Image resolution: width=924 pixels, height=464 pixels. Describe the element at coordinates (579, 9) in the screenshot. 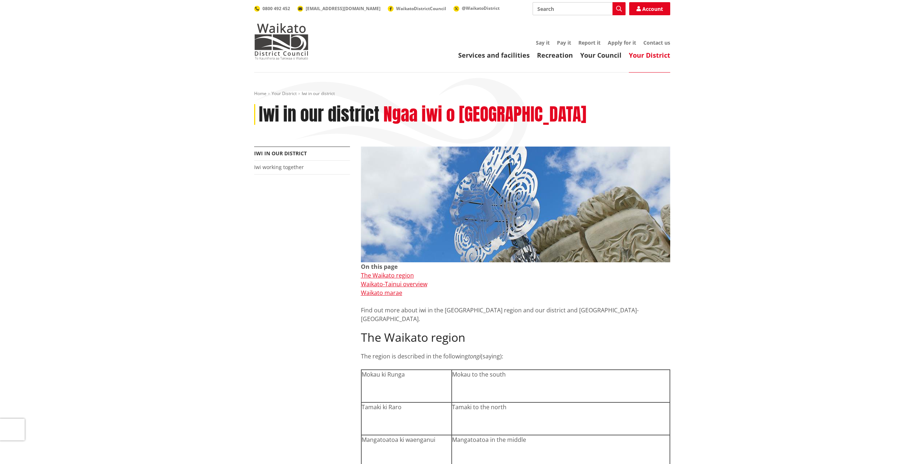

I see `input: Search input` at that location.